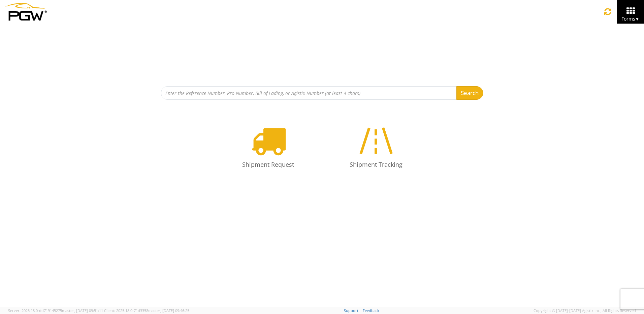 Image resolution: width=644 pixels, height=314 pixels. What do you see at coordinates (26, 12) in the screenshot?
I see `img: pgw-form-logo-1aaa8060b1cc70fad034.png` at bounding box center [26, 12].